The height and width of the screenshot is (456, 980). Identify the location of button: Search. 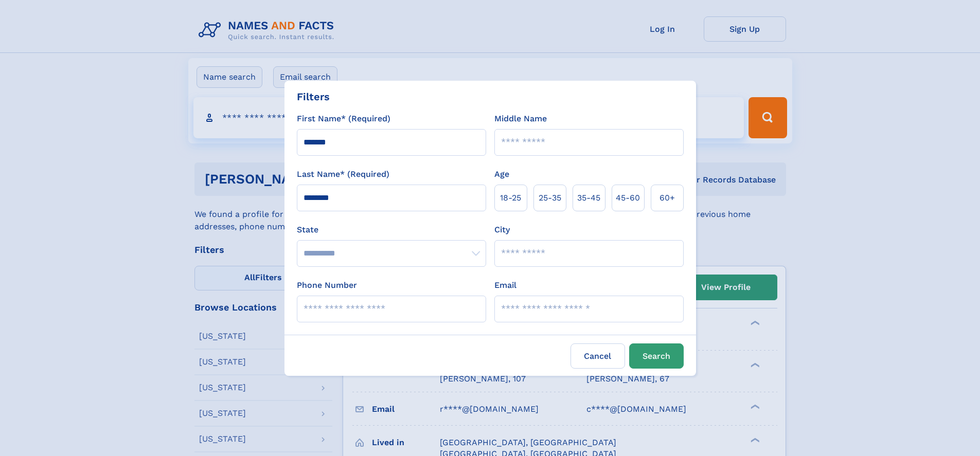
(657, 356).